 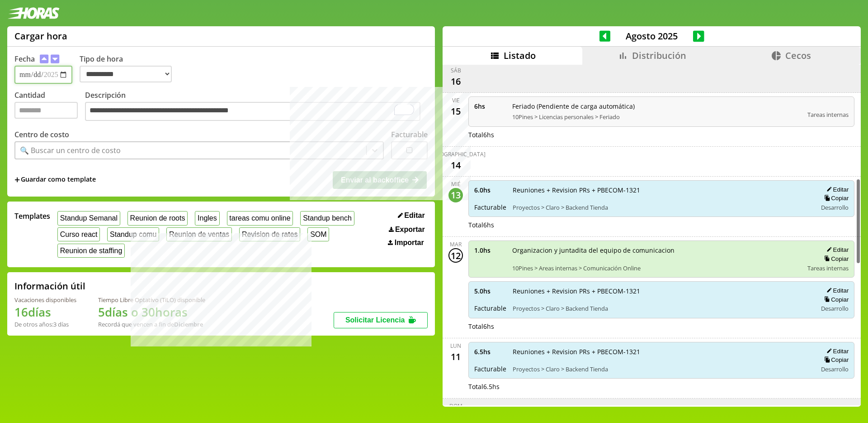 I want to click on button: SOM, so click(x=318, y=234).